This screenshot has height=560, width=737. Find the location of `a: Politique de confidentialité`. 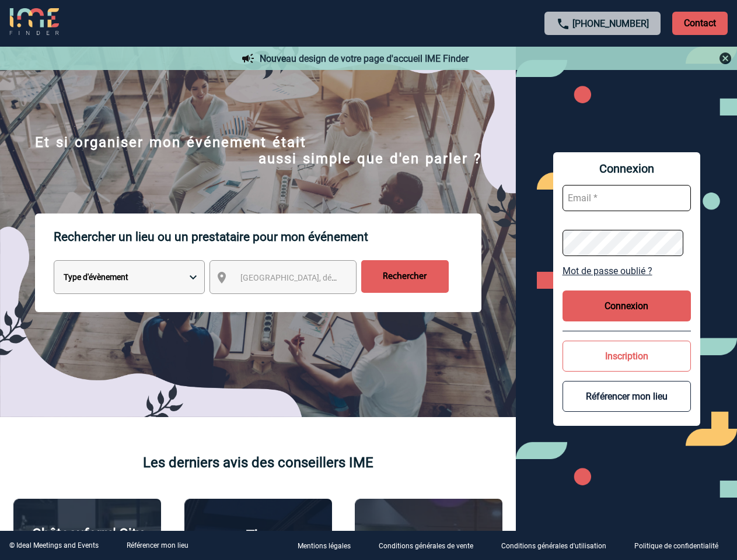

a: Politique de confidentialité is located at coordinates (682, 545).